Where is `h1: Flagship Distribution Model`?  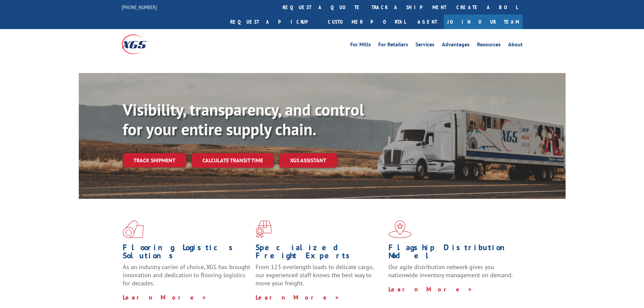 h1: Flagship Distribution Model is located at coordinates (452, 253).